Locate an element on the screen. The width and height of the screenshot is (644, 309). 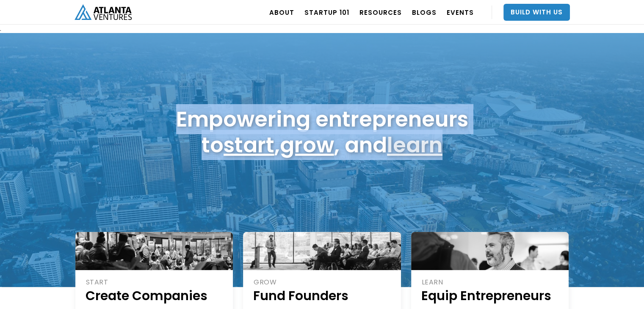
a: start is located at coordinates (249, 145).